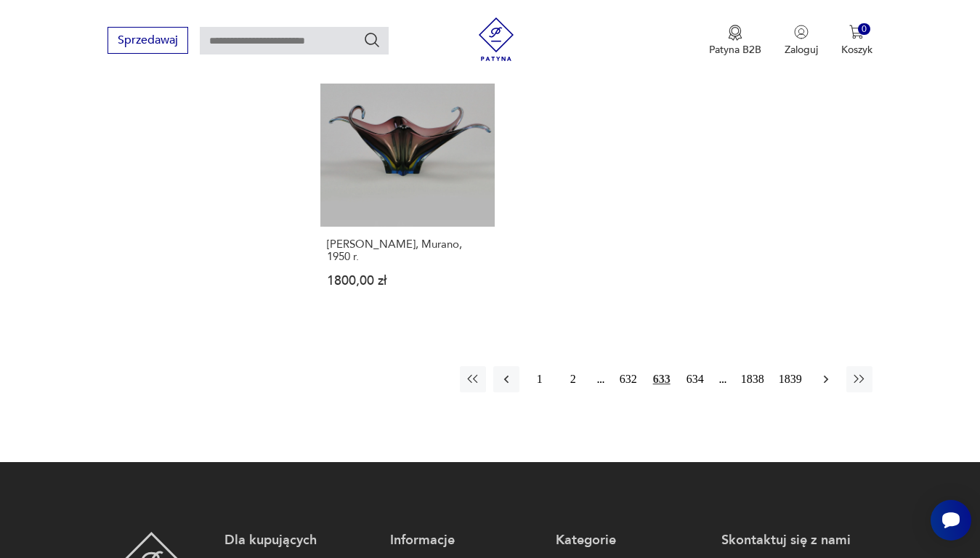  I want to click on button: 632, so click(628, 380).